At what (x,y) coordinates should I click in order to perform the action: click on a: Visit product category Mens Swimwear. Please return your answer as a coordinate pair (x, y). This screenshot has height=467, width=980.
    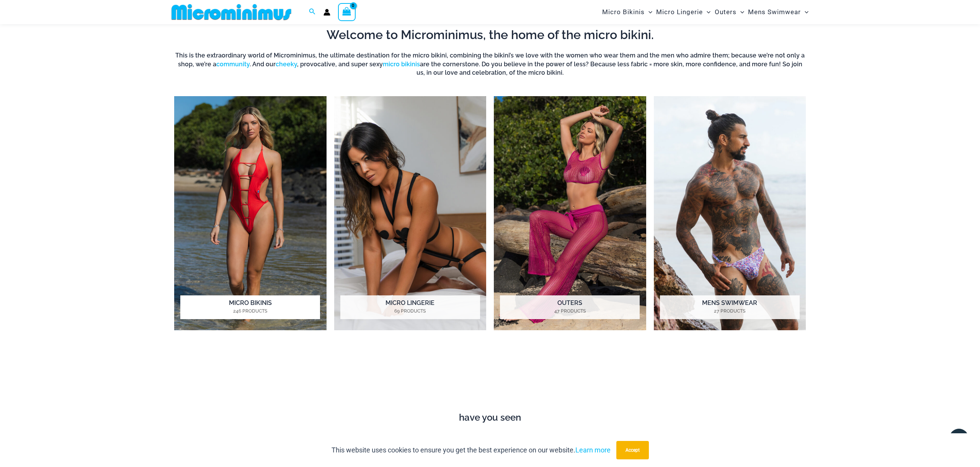
    Looking at the image, I should click on (730, 213).